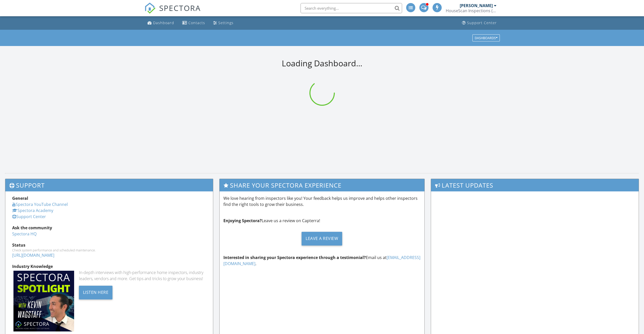 This screenshot has height=334, width=644. What do you see at coordinates (294, 258) in the screenshot?
I see `strong: Interested in sharing your Spectora experience through a testimonial?` at bounding box center [294, 258].